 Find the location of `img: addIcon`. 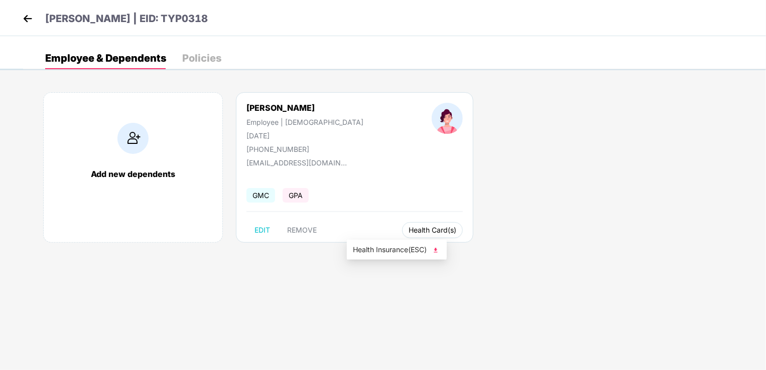

img: addIcon is located at coordinates (133, 138).